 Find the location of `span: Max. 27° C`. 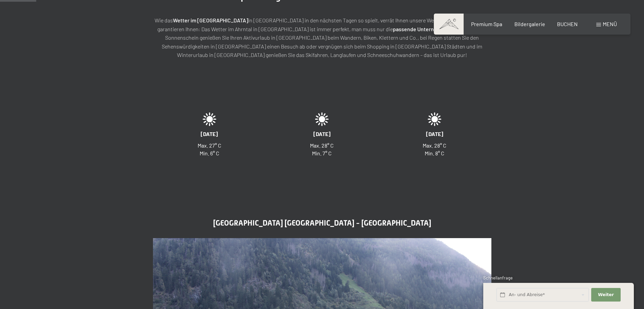

span: Max. 27° C is located at coordinates (209, 145).